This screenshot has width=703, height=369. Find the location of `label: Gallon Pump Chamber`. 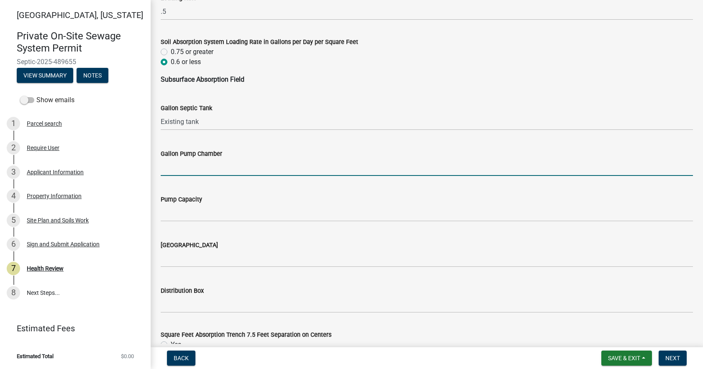

label: Gallon Pump Chamber is located at coordinates (191, 154).